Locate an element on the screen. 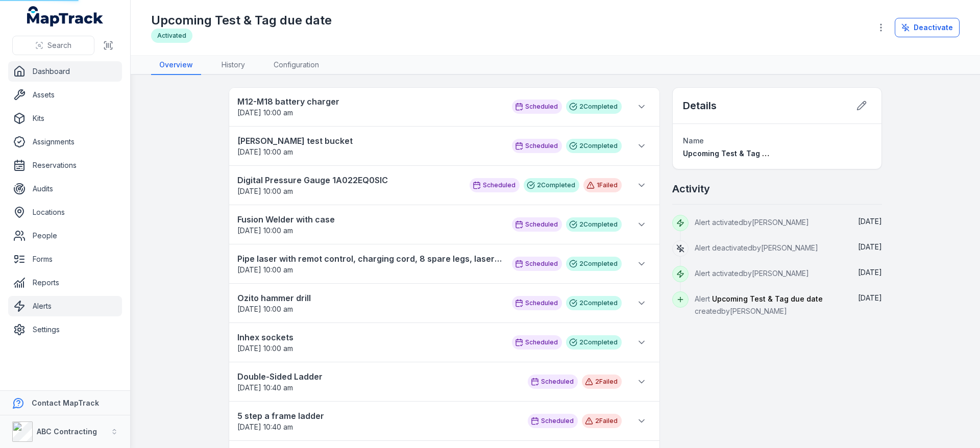 The height and width of the screenshot is (448, 980). a: Alerts is located at coordinates (65, 306).